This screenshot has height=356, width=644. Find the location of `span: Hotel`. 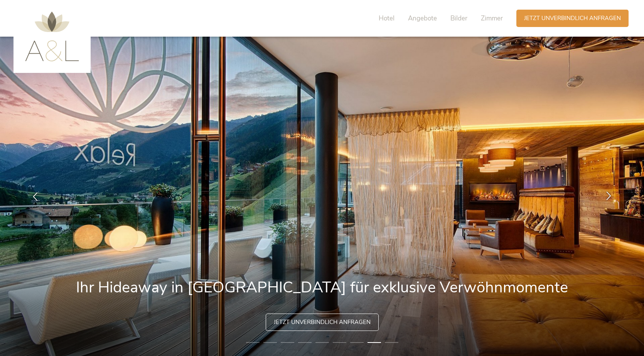

span: Hotel is located at coordinates (386, 18).